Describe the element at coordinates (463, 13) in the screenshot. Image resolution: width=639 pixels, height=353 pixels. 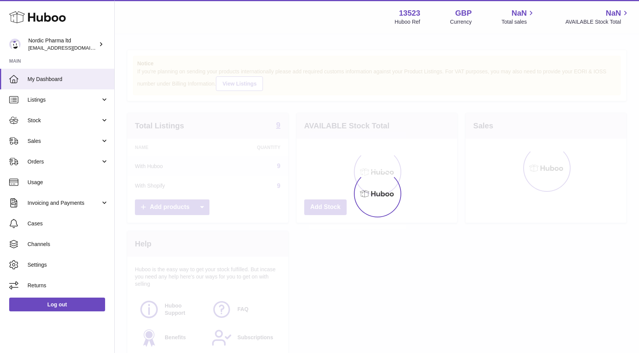
I see `strong: GBP` at that location.